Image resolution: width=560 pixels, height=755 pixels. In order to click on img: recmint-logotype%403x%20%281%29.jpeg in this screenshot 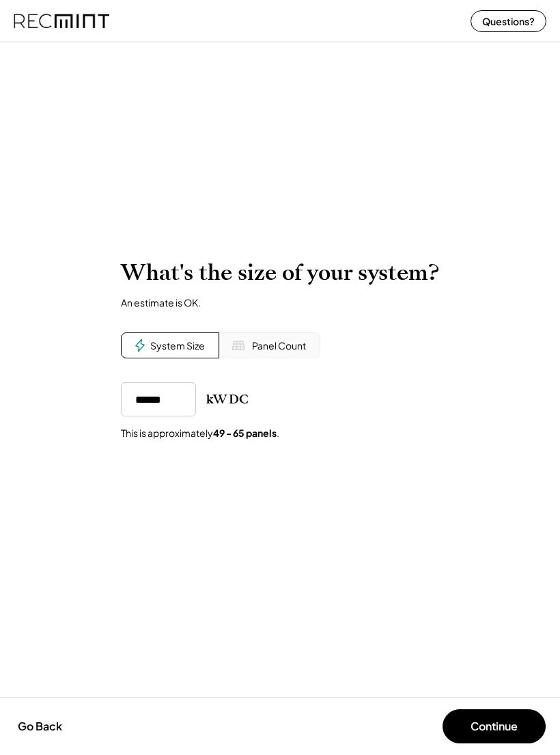, I will do `click(61, 21)`.